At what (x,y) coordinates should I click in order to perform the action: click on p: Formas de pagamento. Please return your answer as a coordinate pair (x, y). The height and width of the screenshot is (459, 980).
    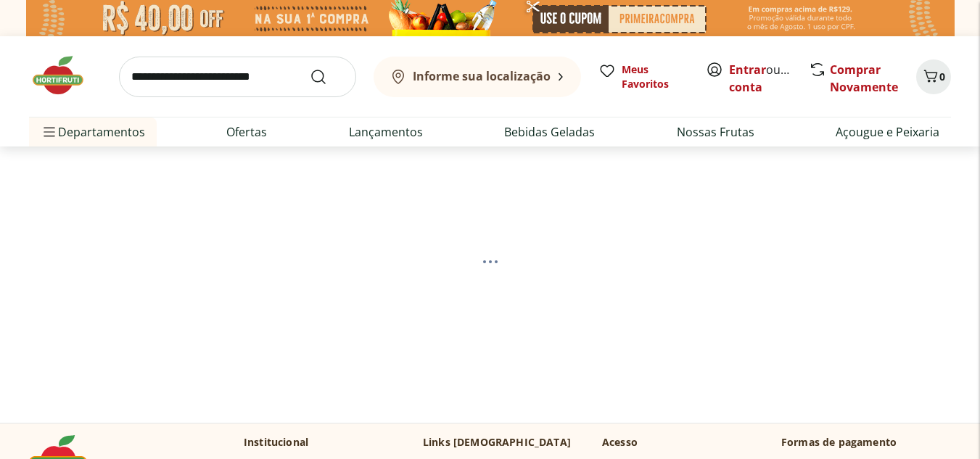
    Looking at the image, I should click on (866, 443).